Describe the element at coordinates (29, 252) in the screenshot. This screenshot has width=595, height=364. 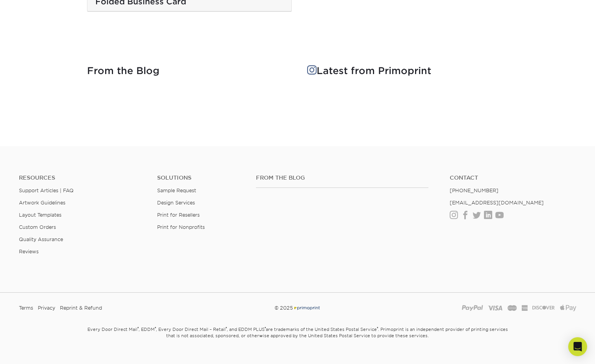
I see `a: Reviews` at that location.